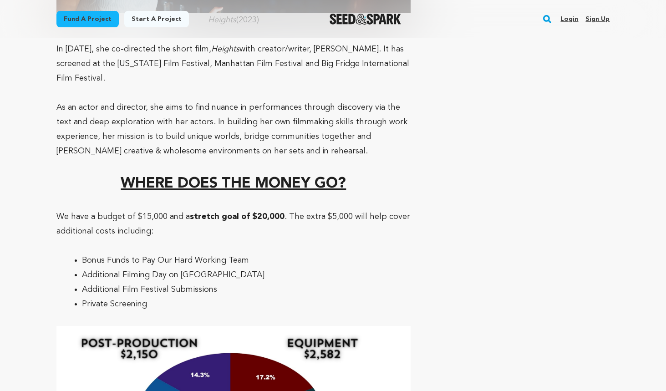 This screenshot has width=666, height=391. What do you see at coordinates (241, 260) in the screenshot?
I see `li: Bonus Funds to Pay Our Hard Working Team` at bounding box center [241, 260].